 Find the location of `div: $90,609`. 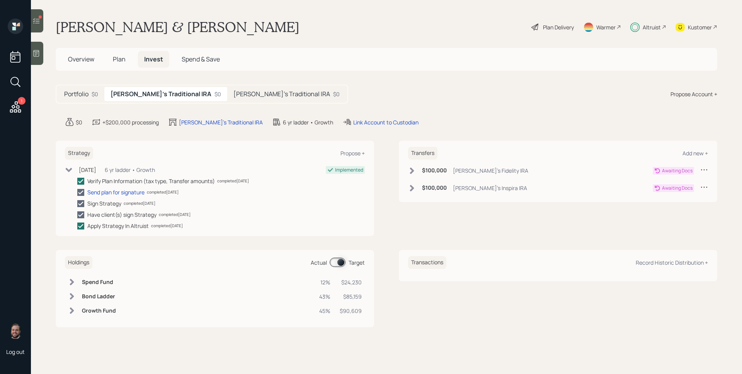

div: $90,609 is located at coordinates (351, 311).